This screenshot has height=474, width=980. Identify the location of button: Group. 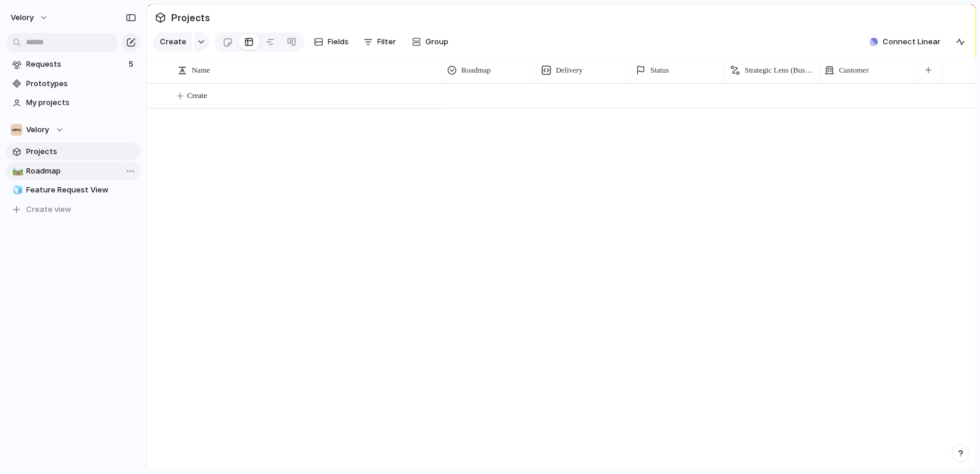
(430, 42).